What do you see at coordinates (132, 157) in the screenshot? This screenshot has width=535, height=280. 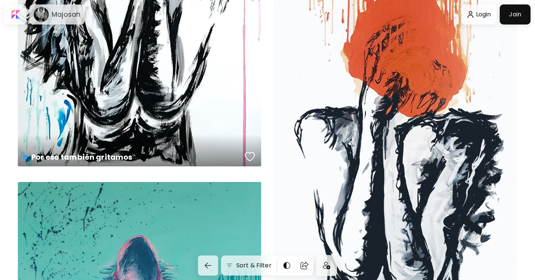 I see `h4: Por eso también gritamos` at bounding box center [132, 157].